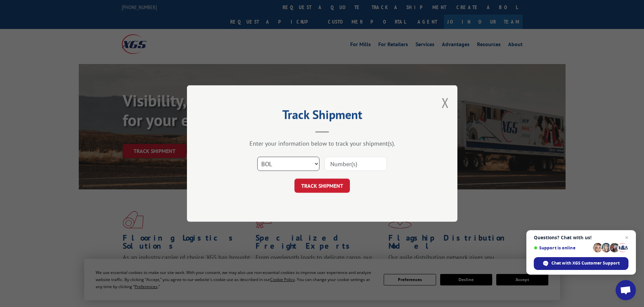  What do you see at coordinates (562, 248) in the screenshot?
I see `span: Support is online` at bounding box center [562, 248].